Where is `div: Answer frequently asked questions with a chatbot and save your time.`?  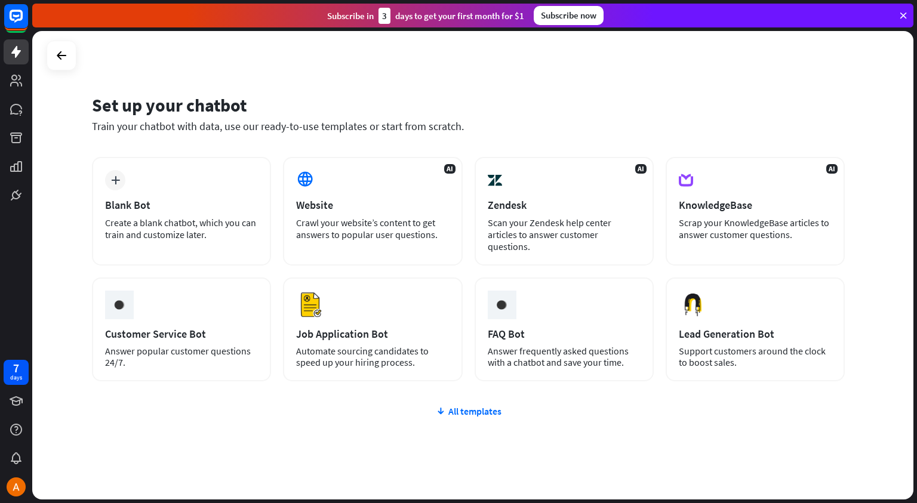 div: Answer frequently asked questions with a chatbot and save your time. is located at coordinates (564, 357).